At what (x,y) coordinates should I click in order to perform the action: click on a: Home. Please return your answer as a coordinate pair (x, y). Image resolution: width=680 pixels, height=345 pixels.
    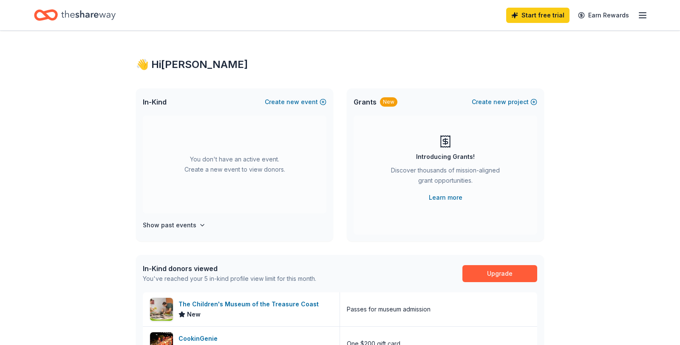
    Looking at the image, I should click on (75, 15).